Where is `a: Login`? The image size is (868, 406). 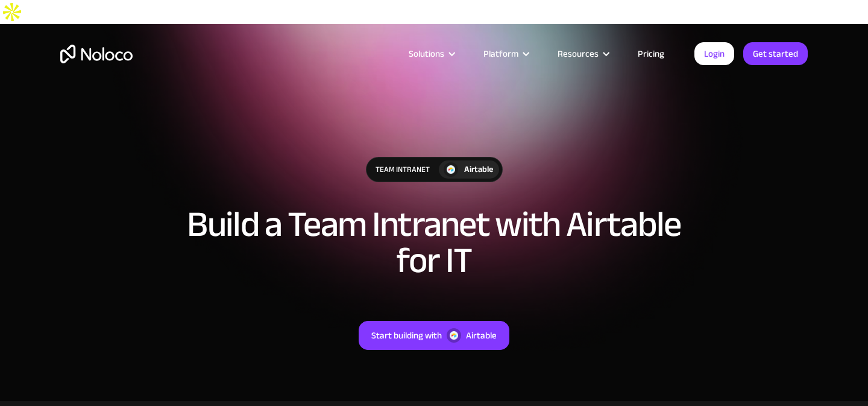 a: Login is located at coordinates (715, 54).